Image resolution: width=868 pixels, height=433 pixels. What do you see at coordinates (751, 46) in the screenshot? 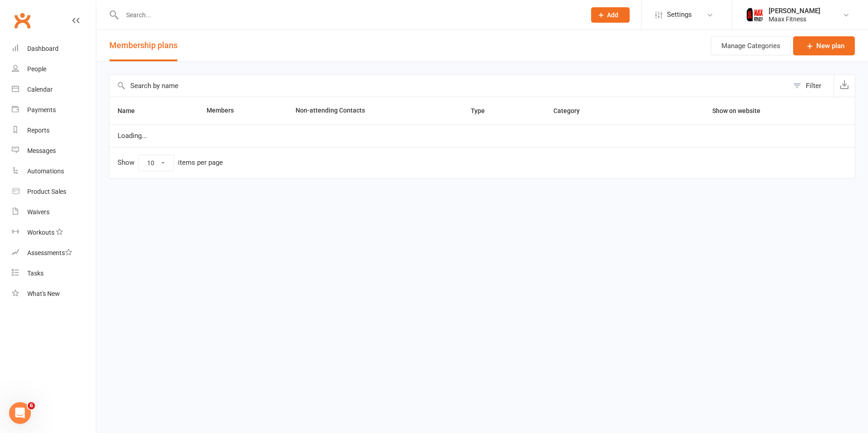
I see `button: Manage Categories` at bounding box center [751, 46].